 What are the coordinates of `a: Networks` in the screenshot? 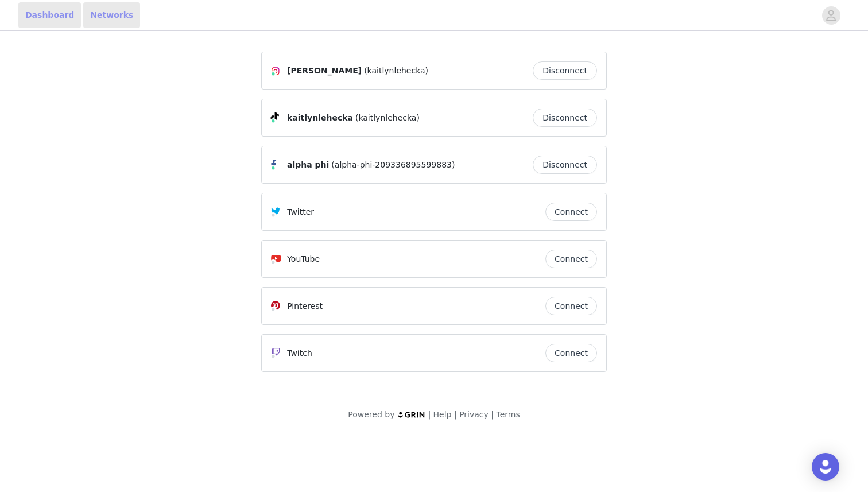 It's located at (112, 15).